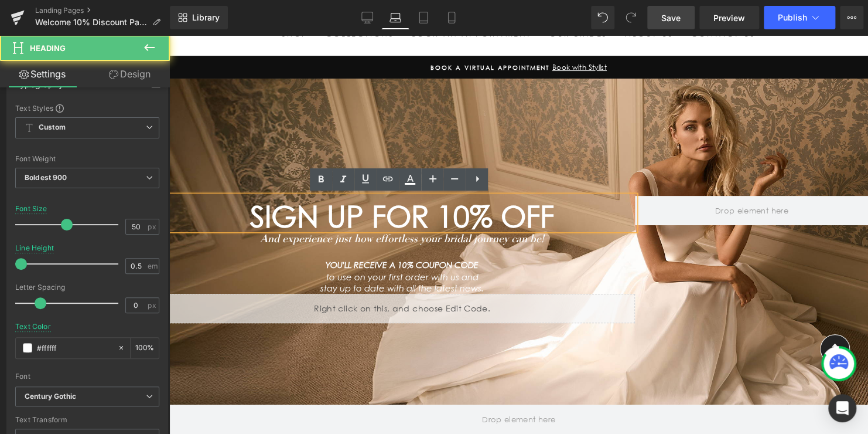  I want to click on button: More, so click(852, 17).